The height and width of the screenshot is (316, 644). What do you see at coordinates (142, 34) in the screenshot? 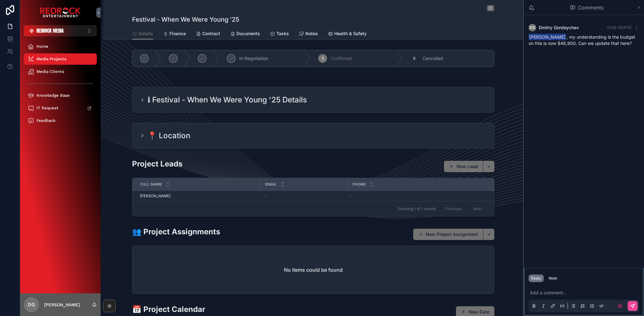
I see `a: Details` at bounding box center [142, 34].